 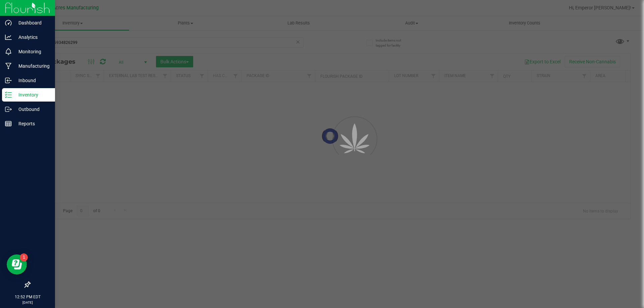 What do you see at coordinates (32, 52) in the screenshot?
I see `p: Monitoring` at bounding box center [32, 52].